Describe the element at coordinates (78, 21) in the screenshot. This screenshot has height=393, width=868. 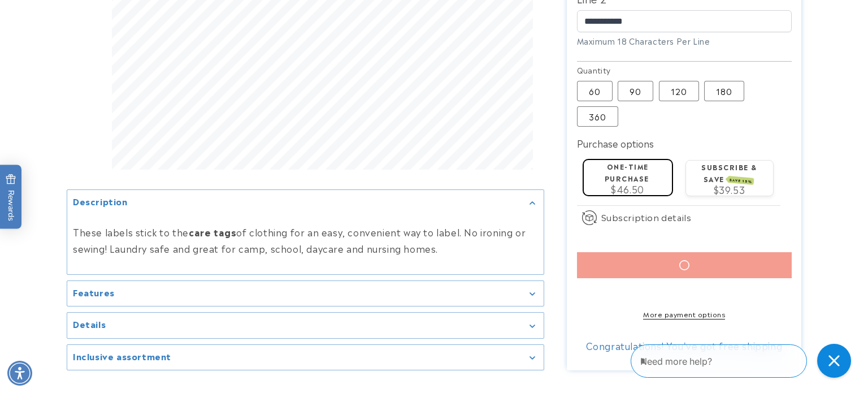
I see `textarea: Type your message here` at that location.